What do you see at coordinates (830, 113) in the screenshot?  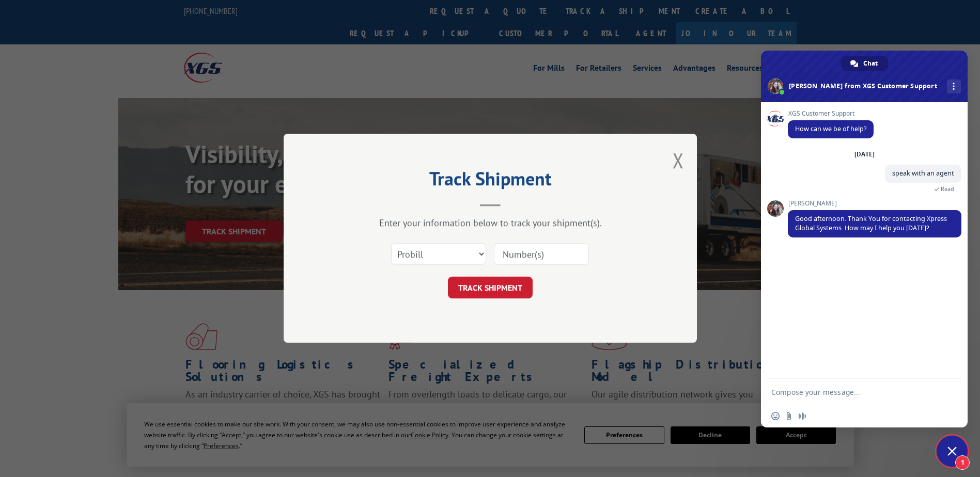 I see `span: XGS Customer Support` at bounding box center [830, 113].